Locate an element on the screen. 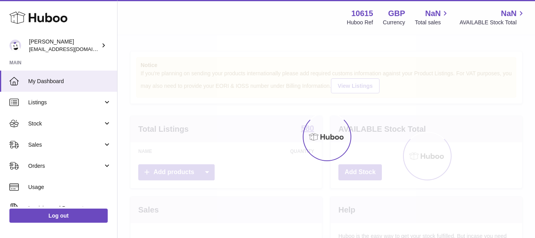 Image resolution: width=535 pixels, height=238 pixels. span: Listings is located at coordinates (65, 102).